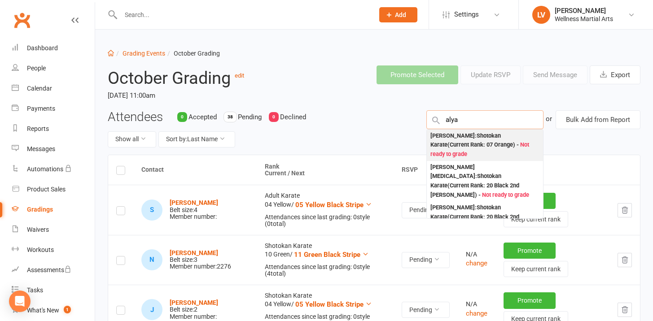  I want to click on div: Automations, so click(45, 169).